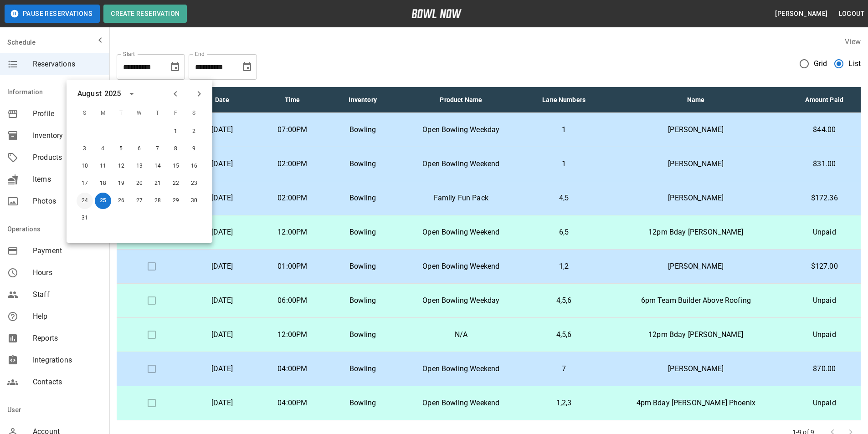 Image resolution: width=868 pixels, height=434 pixels. What do you see at coordinates (85, 201) in the screenshot?
I see `button: Aug 24, 2025` at bounding box center [85, 201].